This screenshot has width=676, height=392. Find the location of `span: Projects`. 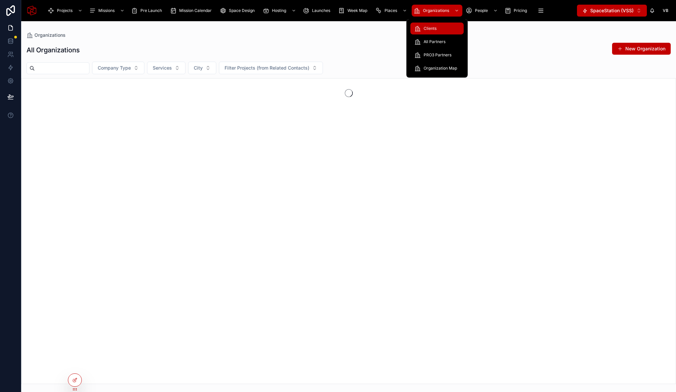

span: Projects is located at coordinates (65, 11).